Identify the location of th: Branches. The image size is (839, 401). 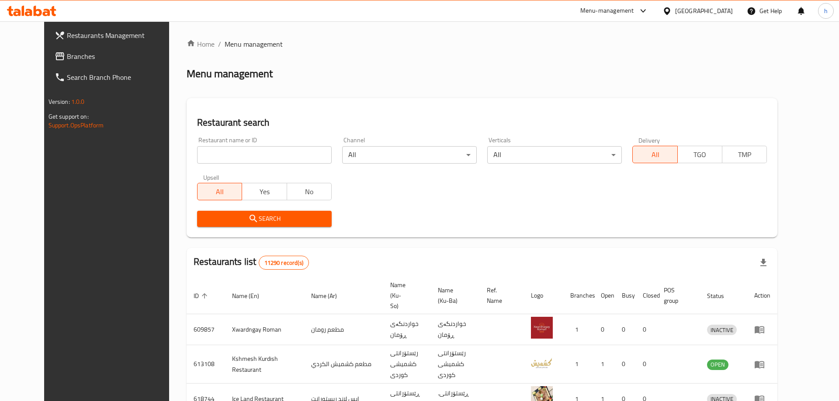
(578, 296).